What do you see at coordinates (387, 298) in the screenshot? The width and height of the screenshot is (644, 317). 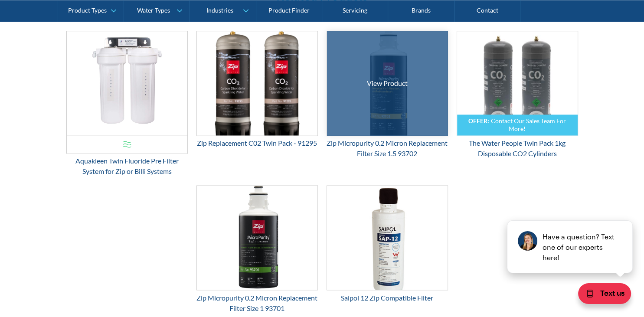 I see `div: Saipol 12 Zip Compatible Filter` at bounding box center [387, 298].